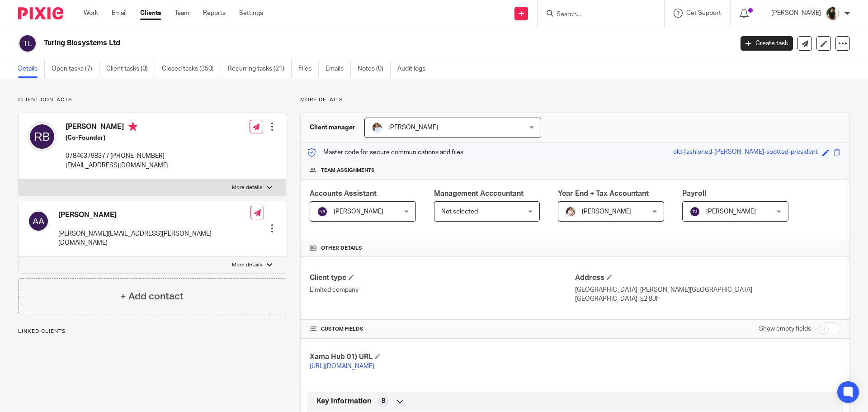 The width and height of the screenshot is (868, 412). I want to click on a: Emails, so click(338, 69).